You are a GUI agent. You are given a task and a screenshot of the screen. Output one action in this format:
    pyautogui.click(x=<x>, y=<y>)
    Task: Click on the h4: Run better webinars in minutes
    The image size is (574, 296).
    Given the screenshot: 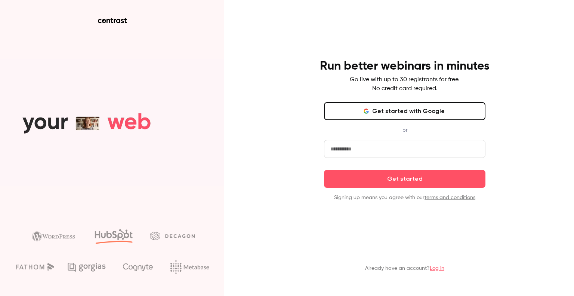 What is the action you would take?
    pyautogui.click(x=405, y=66)
    